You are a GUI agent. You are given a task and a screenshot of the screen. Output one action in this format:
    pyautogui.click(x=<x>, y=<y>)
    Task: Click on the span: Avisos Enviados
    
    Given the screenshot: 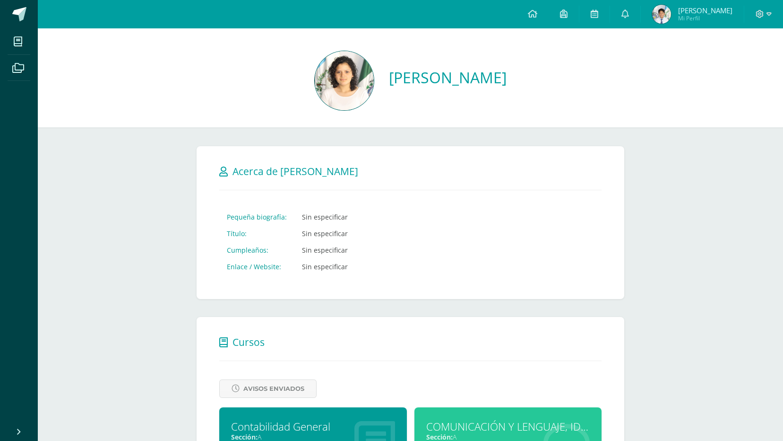 What is the action you would take?
    pyautogui.click(x=274, y=388)
    